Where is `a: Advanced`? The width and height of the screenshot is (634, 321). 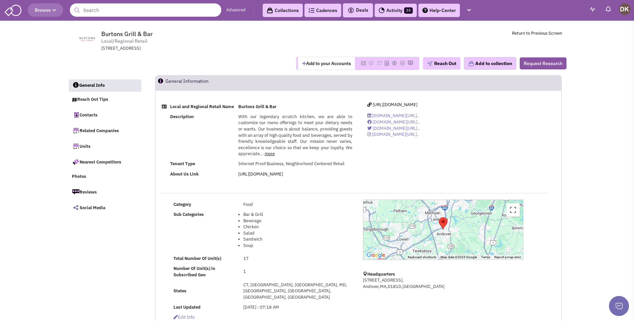 a: Advanced is located at coordinates (236, 10).